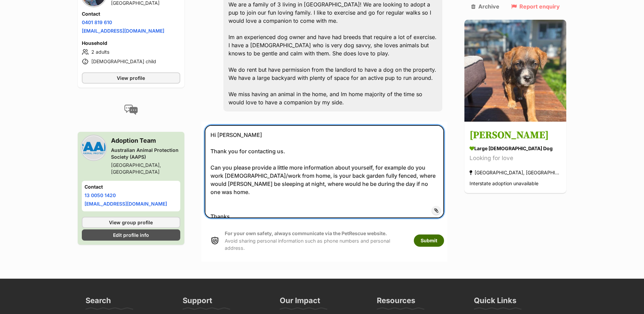  Describe the element at coordinates (131, 235) in the screenshot. I see `a: Edit profile info` at that location.